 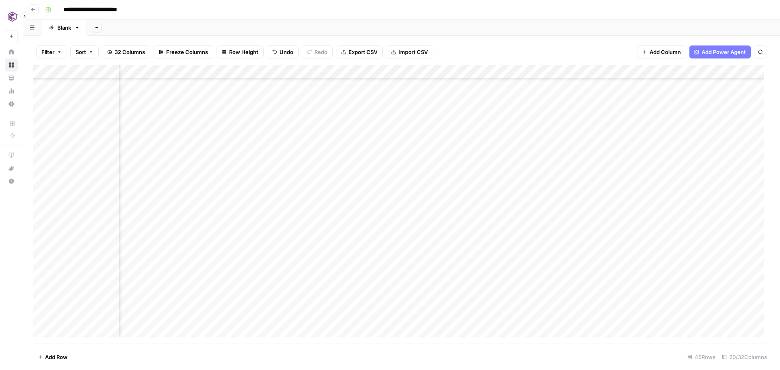 I want to click on button: Filter, so click(x=52, y=52).